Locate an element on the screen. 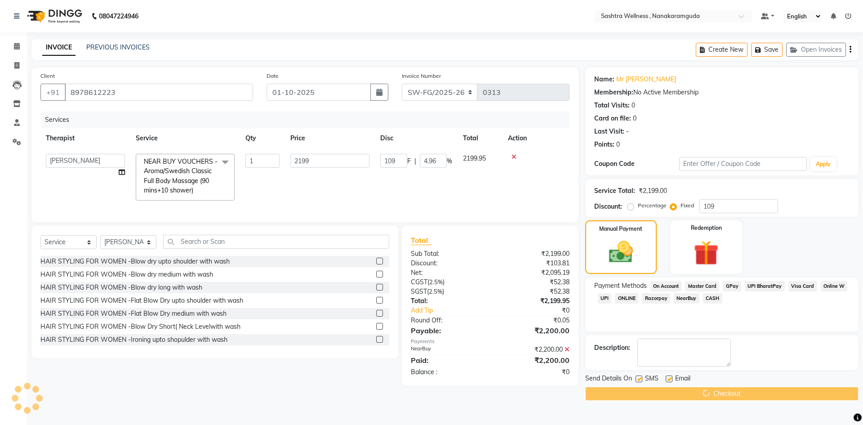 This screenshot has width=863, height=425. label: Client is located at coordinates (48, 76).